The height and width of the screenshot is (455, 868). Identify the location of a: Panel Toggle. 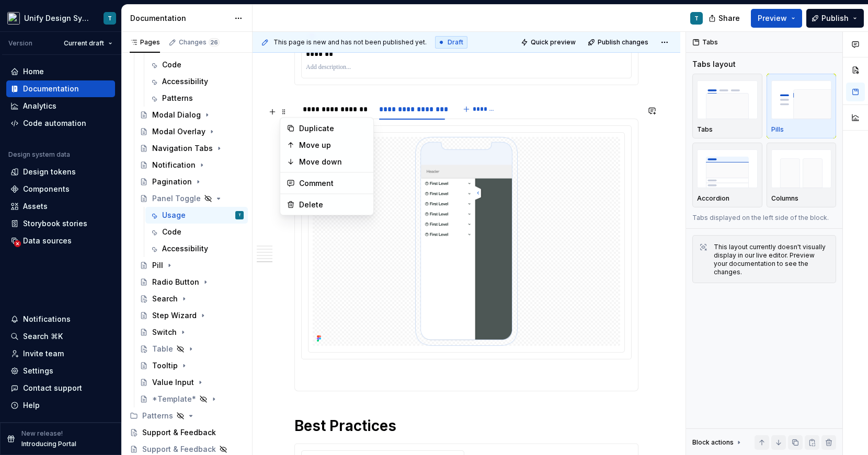
(191, 199).